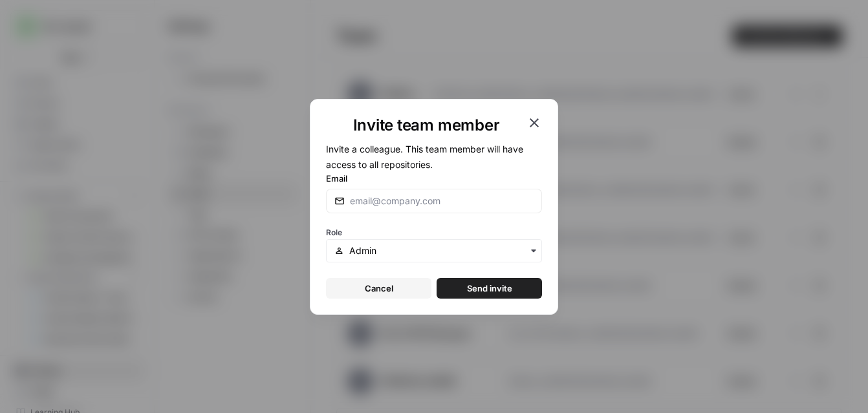  What do you see at coordinates (426, 126) in the screenshot?
I see `h1: Invite team member` at bounding box center [426, 126].